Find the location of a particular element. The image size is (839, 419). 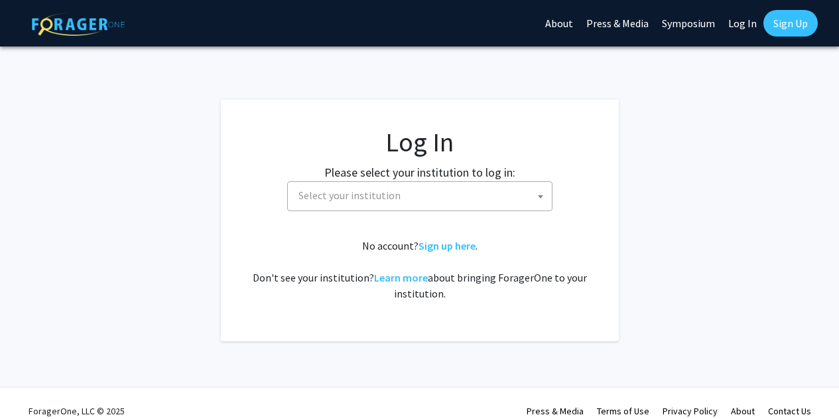

a: Terms of Use is located at coordinates (623, 411).